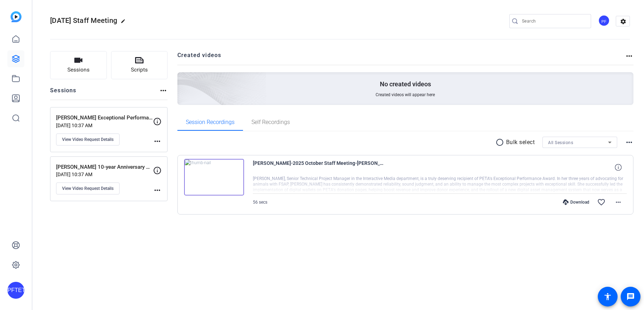  I want to click on p: Bulk select, so click(520, 142).